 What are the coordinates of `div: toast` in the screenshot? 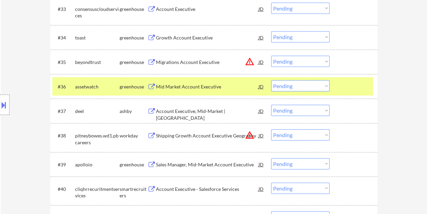 It's located at (97, 38).